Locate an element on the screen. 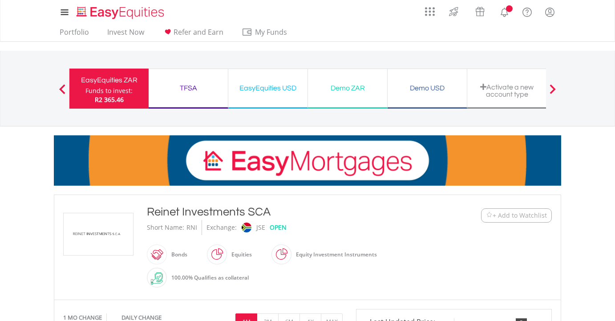  div: Equities is located at coordinates (239, 255).